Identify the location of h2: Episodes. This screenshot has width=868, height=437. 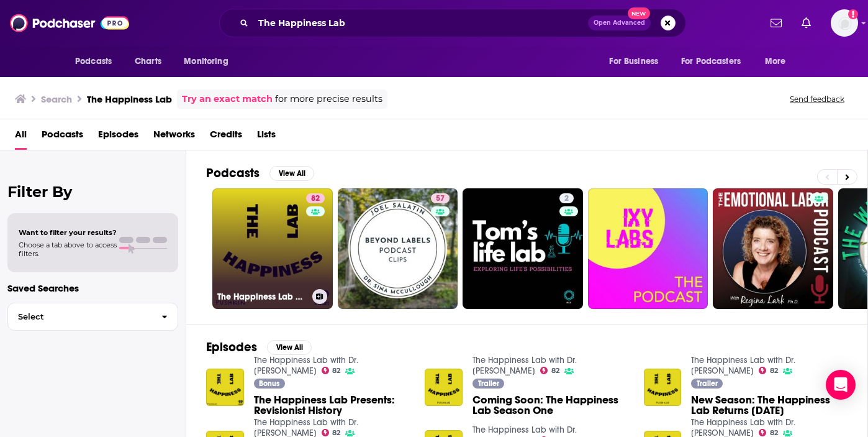
(231, 347).